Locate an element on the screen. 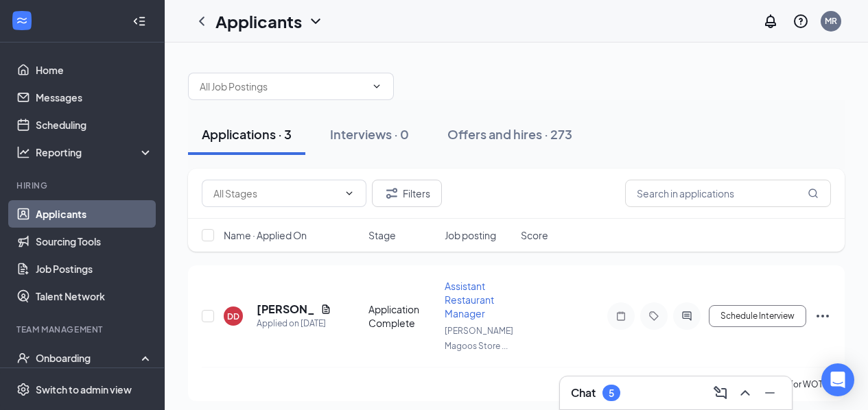 The width and height of the screenshot is (868, 410). svg: Tag is located at coordinates (654, 316).